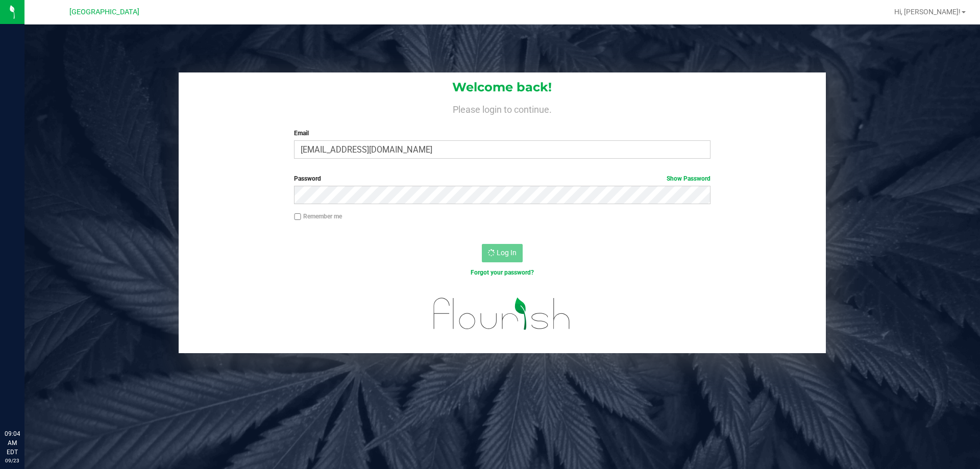  Describe the element at coordinates (502, 272) in the screenshot. I see `a: Forgot your password?` at that location.